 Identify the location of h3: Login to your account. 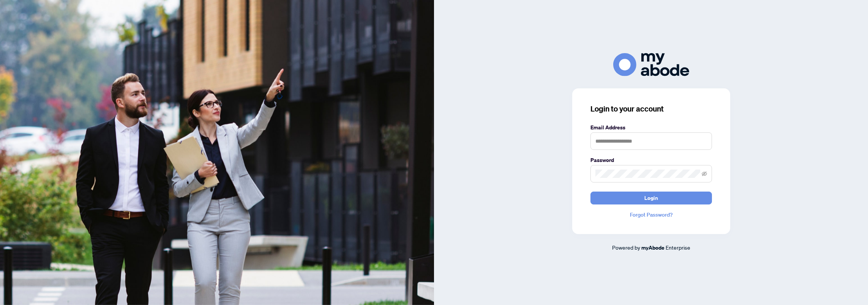
(651, 109).